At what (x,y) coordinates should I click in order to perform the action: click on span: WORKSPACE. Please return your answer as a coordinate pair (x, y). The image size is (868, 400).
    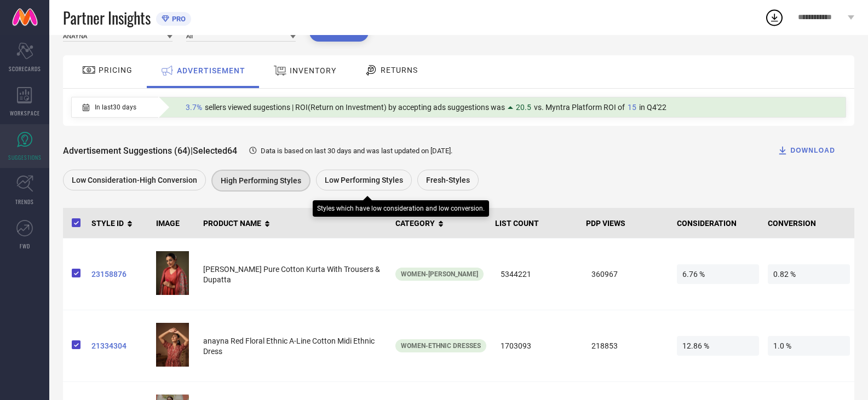
    Looking at the image, I should click on (24, 113).